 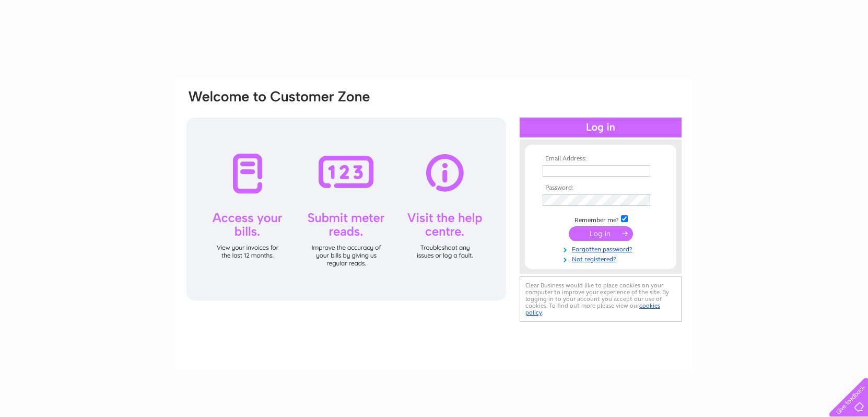 I want to click on a: Not registered?, so click(x=601, y=258).